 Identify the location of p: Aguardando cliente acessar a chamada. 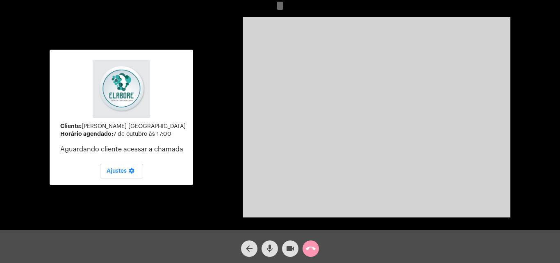
(123, 149).